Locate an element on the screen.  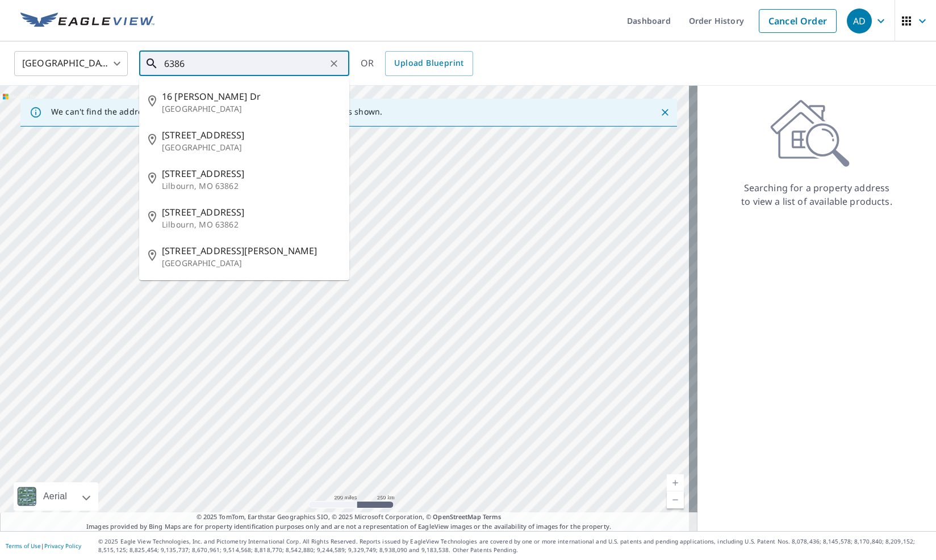
p: © 2025 Eagle View Technologies, Inc. and Pictometry International Corp. All Rights Reserved. Repo... is located at coordinates (514, 546).